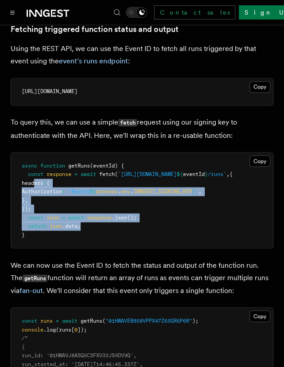 The width and height of the screenshot is (284, 367). I want to click on span: eventId, so click(193, 174).